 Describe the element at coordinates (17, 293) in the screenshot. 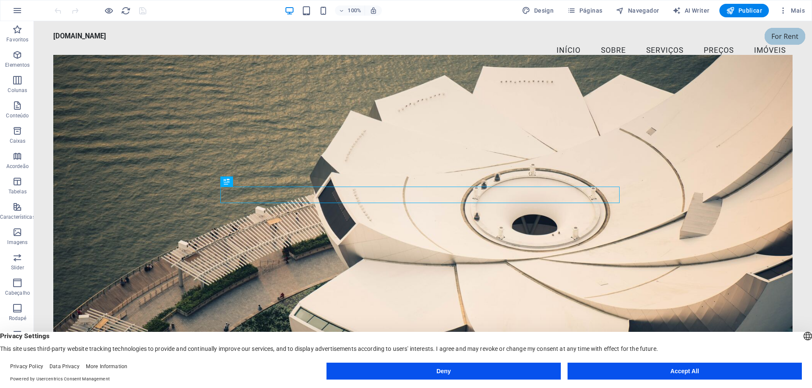

I see `p: Cabeçalho` at that location.